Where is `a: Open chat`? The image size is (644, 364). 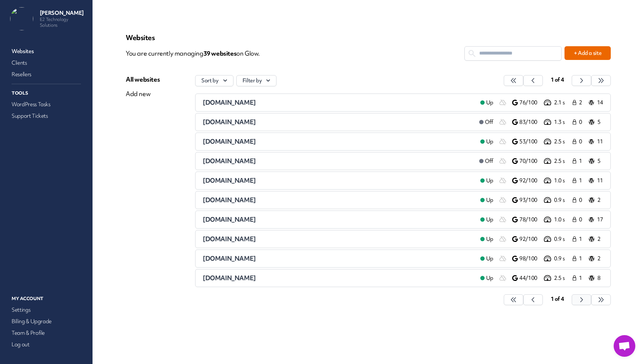 a: Open chat is located at coordinates (624, 346).